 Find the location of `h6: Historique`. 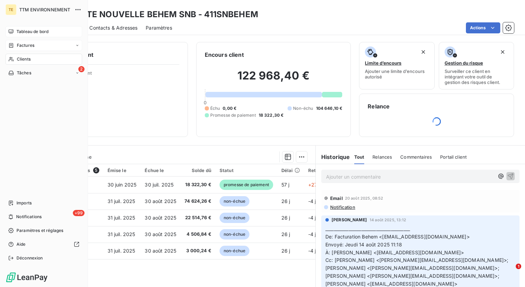

h6: Historique is located at coordinates (333, 157).